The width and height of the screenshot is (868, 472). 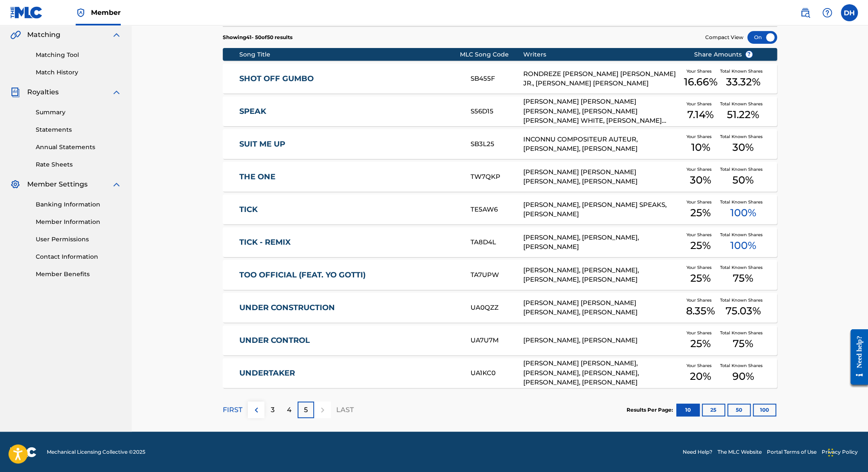 What do you see at coordinates (349, 177) in the screenshot?
I see `a: THE ONE` at bounding box center [349, 177].